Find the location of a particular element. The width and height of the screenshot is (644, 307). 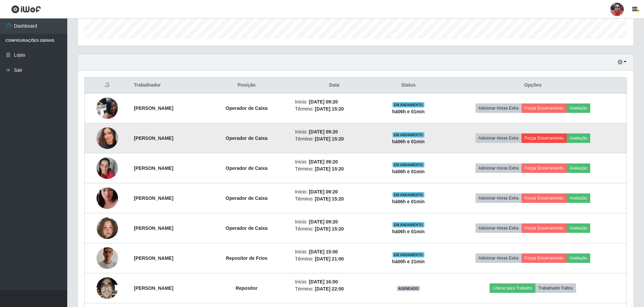

th: Trabalhador is located at coordinates (165, 85).